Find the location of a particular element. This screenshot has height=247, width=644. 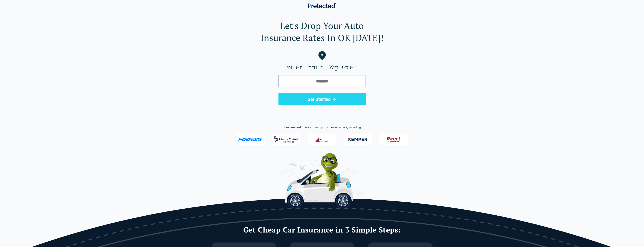

label: Enter Your Zip Code: is located at coordinates (322, 67).